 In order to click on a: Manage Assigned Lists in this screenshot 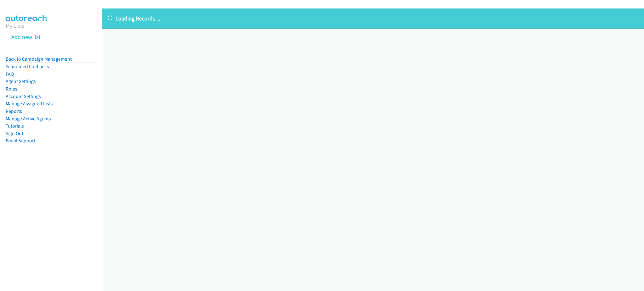, I will do `click(29, 103)`.